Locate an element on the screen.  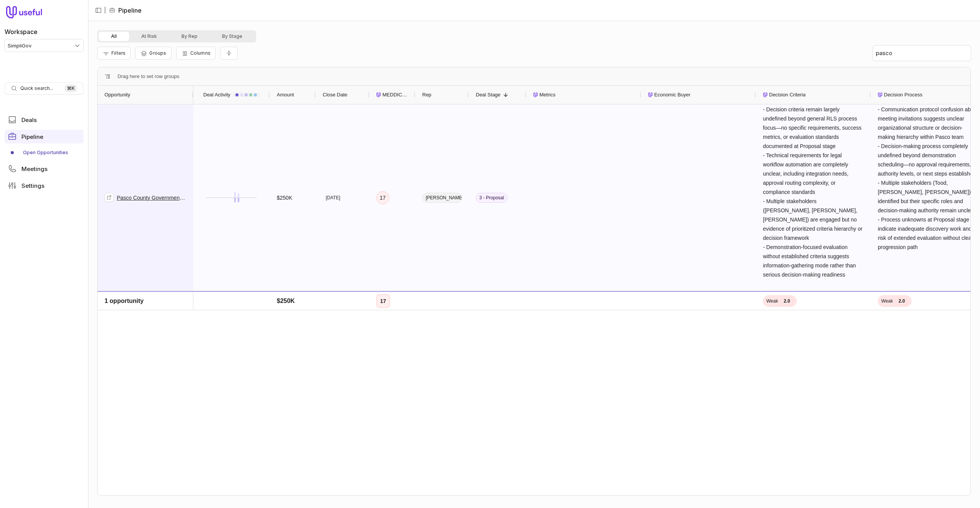
button: By Stage is located at coordinates (232, 36).